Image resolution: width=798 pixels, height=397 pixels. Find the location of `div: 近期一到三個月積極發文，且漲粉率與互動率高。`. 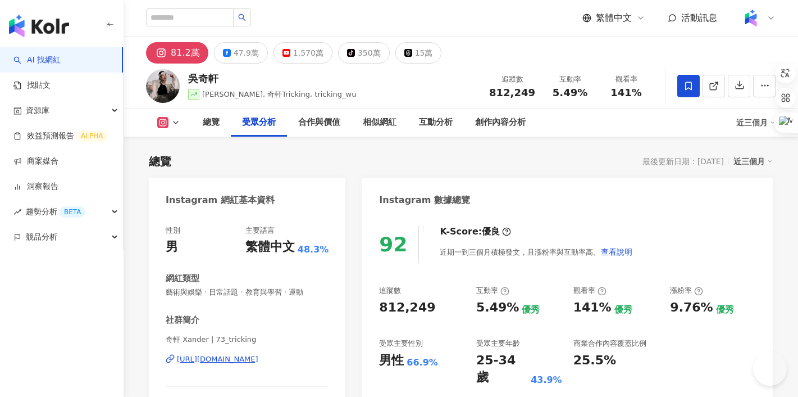

div: 近期一到三個月積極發文，且漲粉率與互動率高。 is located at coordinates (537, 252).